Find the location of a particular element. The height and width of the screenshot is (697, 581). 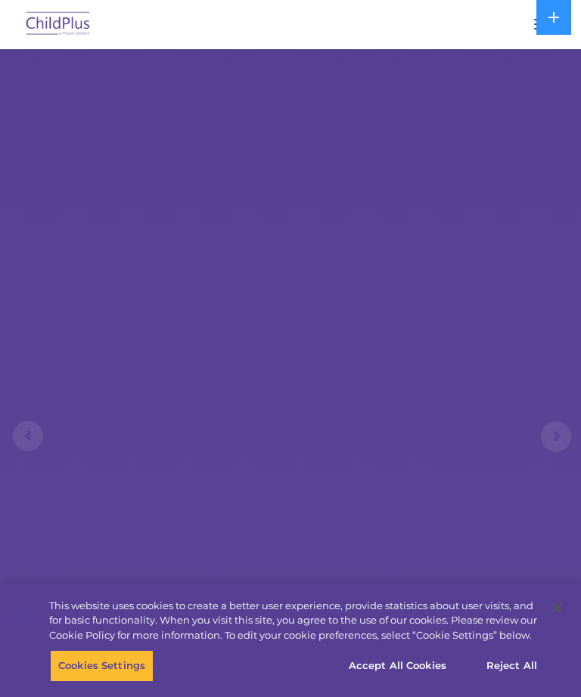

button: Reject All is located at coordinates (512, 666).